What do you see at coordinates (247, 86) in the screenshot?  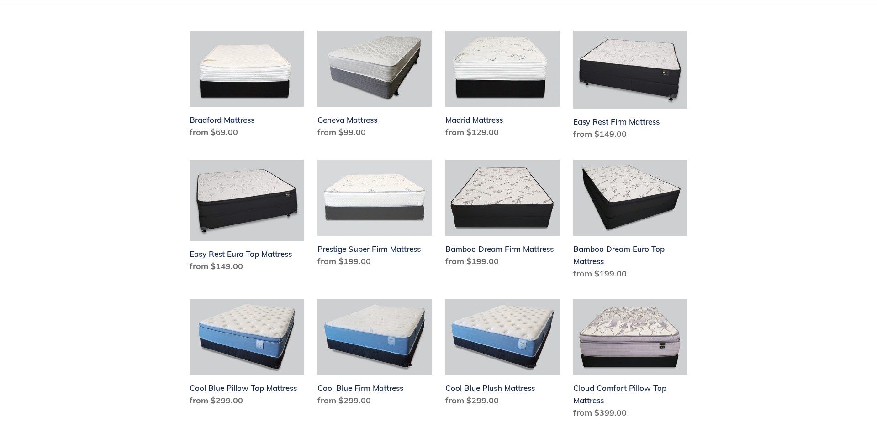 I see `a: Bradford Mattress` at bounding box center [247, 86].